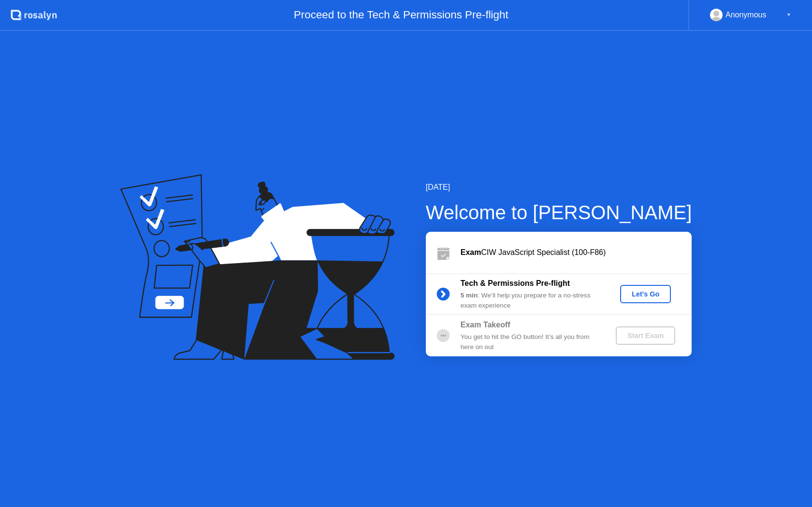 The height and width of the screenshot is (507, 812). I want to click on div: You get to hit the GO button! It’s all you from here on out, so click(530, 342).